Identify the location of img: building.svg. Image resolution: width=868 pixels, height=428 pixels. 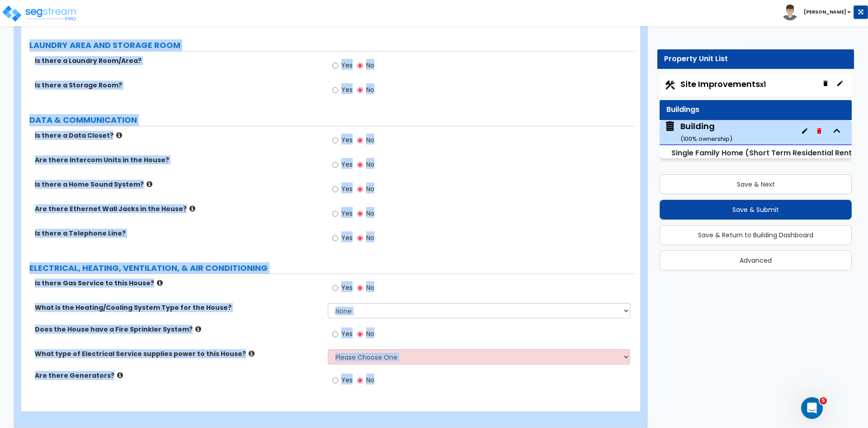
(670, 126).